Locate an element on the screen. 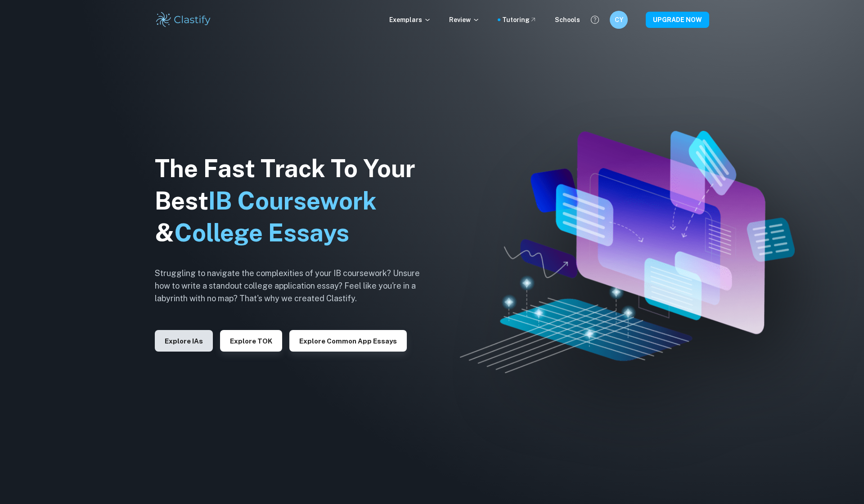 The image size is (864, 504). p: Exemplars is located at coordinates (410, 20).